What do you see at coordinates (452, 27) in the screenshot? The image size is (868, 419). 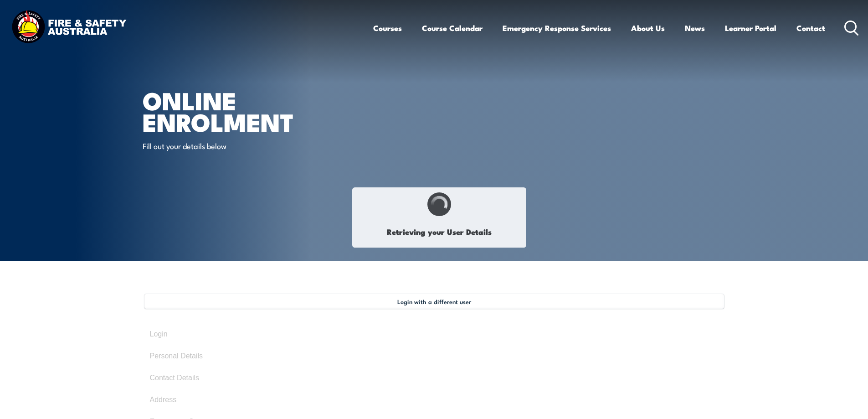 I see `a: Course Calendar` at bounding box center [452, 27].